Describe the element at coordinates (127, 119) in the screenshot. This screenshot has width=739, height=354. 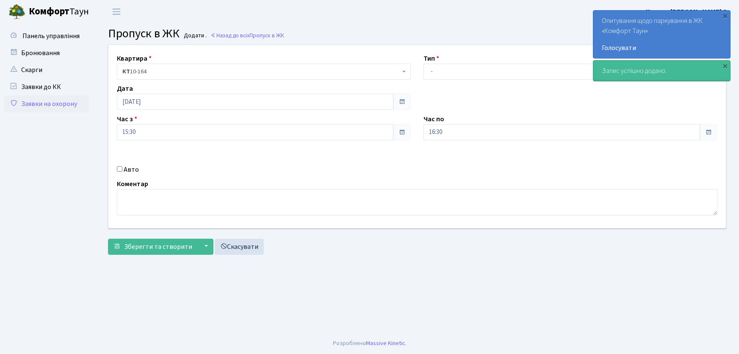
I see `label: Час з` at that location.